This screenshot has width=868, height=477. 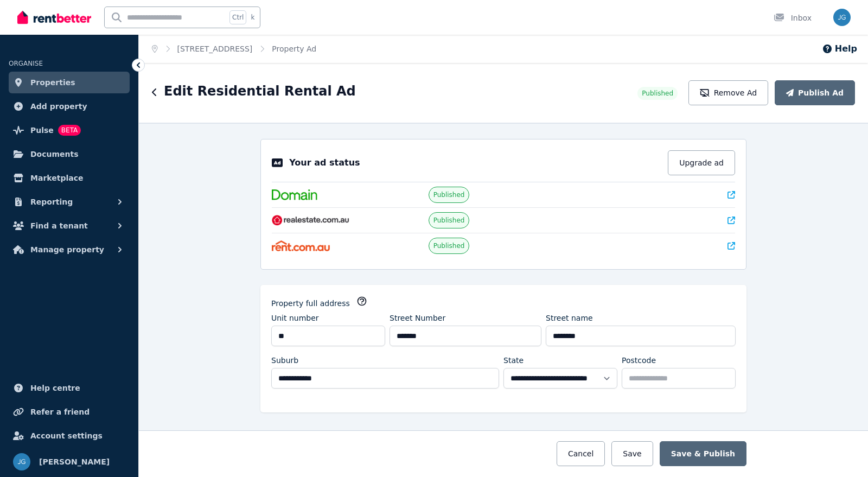 What do you see at coordinates (238, 18) in the screenshot?
I see `span: Ctrl` at bounding box center [238, 18].